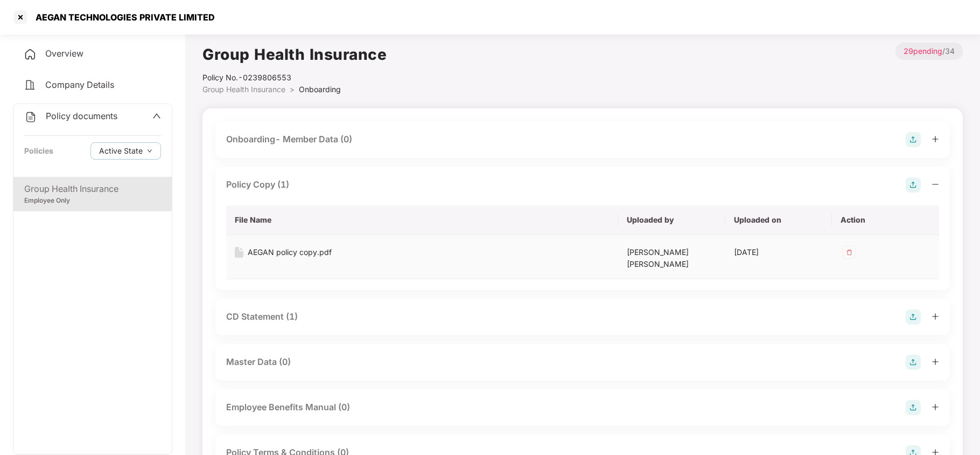 This screenshot has width=980, height=455. What do you see at coordinates (672, 220) in the screenshot?
I see `th: Uploaded by` at bounding box center [672, 220].